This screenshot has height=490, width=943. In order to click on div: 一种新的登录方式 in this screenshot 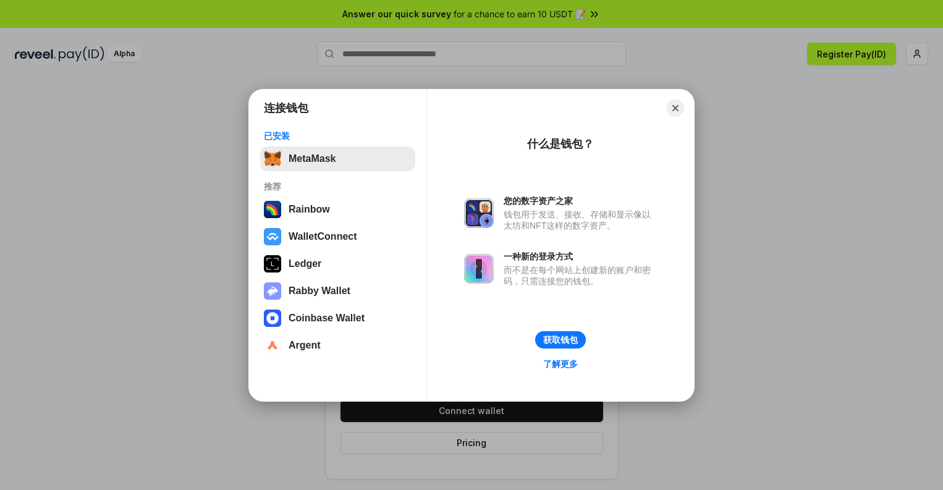, I will do `click(580, 257)`.